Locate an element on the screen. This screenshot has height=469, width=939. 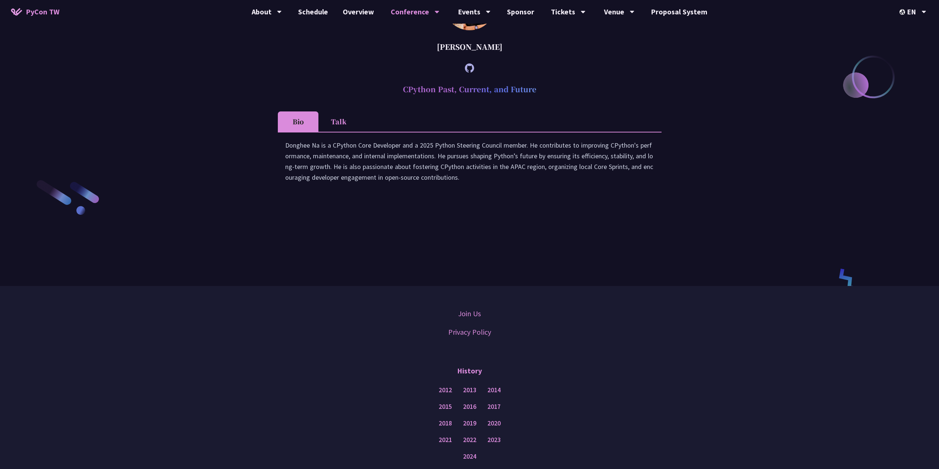
a: 2016 is located at coordinates (469, 406).